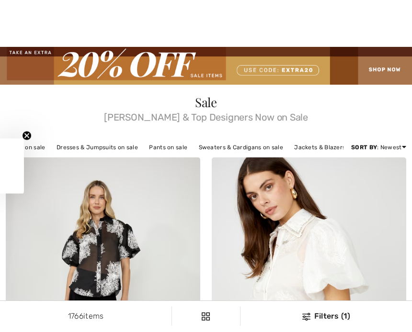 The height and width of the screenshot is (332, 412). Describe the element at coordinates (364, 147) in the screenshot. I see `strong: Sort By` at that location.